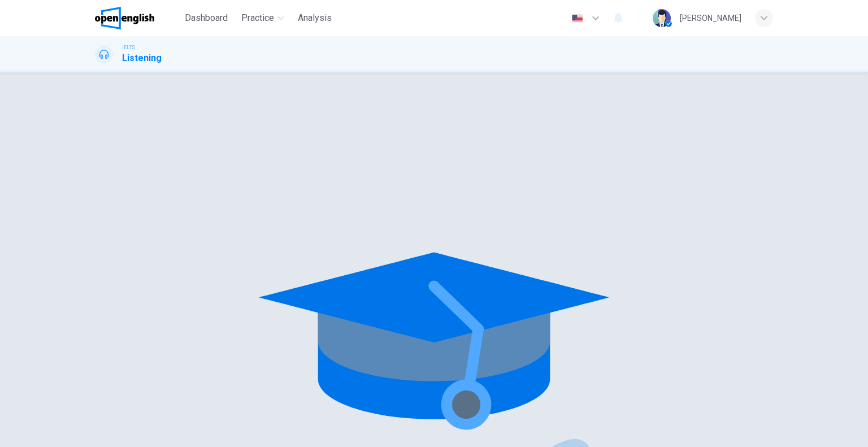 This screenshot has width=868, height=447. I want to click on img: en, so click(577, 18).